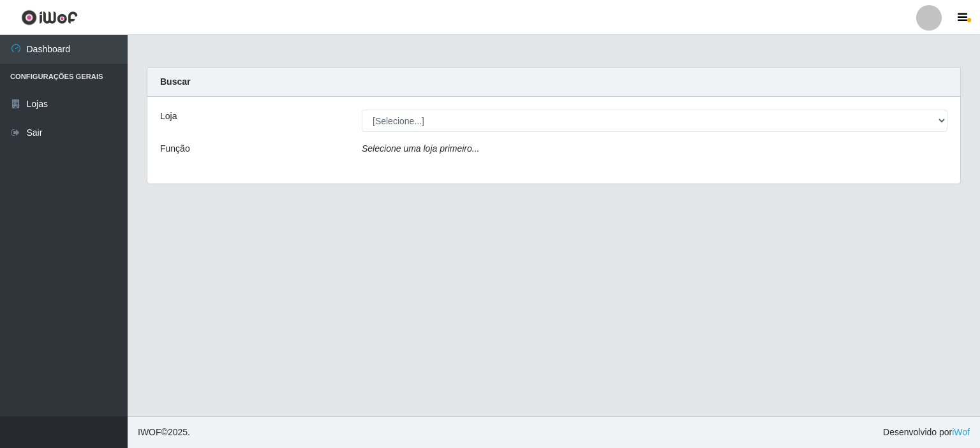  What do you see at coordinates (926, 432) in the screenshot?
I see `span: Desenvolvido por` at bounding box center [926, 432].